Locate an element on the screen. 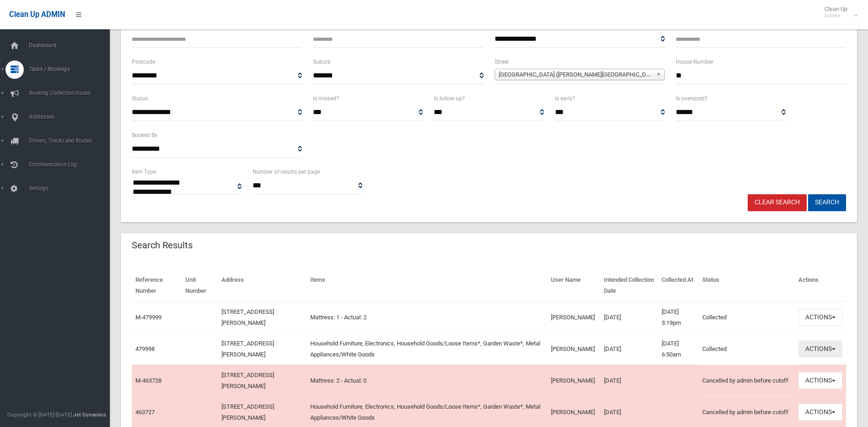 The image size is (868, 427). label: Street is located at coordinates (501, 62).